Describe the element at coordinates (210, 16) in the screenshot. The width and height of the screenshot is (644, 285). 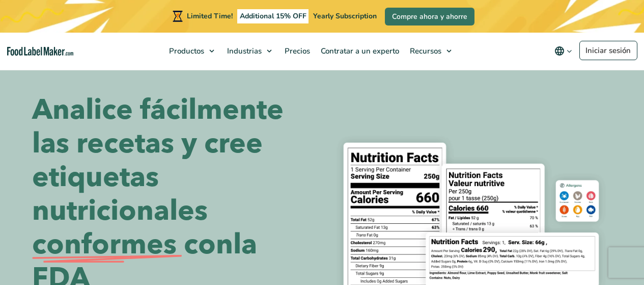
I see `span: Limited Time!` at that location.